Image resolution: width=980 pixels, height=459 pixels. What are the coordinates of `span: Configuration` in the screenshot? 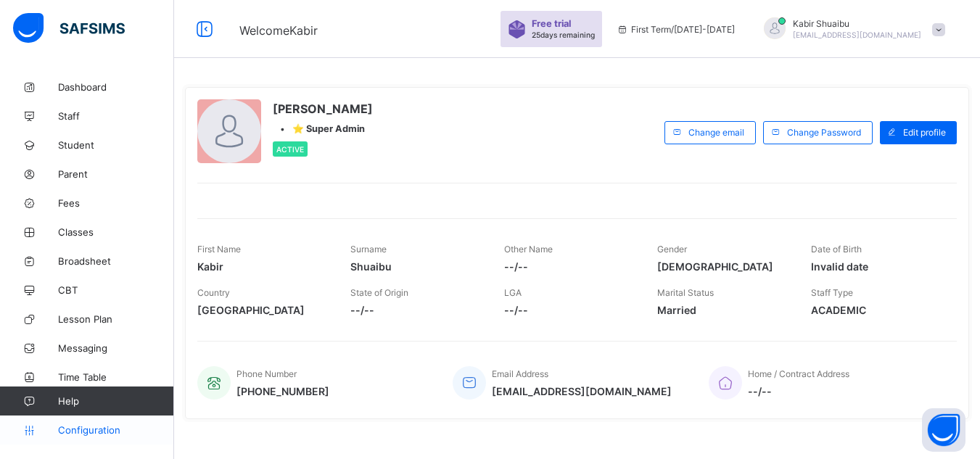 It's located at (116, 430).